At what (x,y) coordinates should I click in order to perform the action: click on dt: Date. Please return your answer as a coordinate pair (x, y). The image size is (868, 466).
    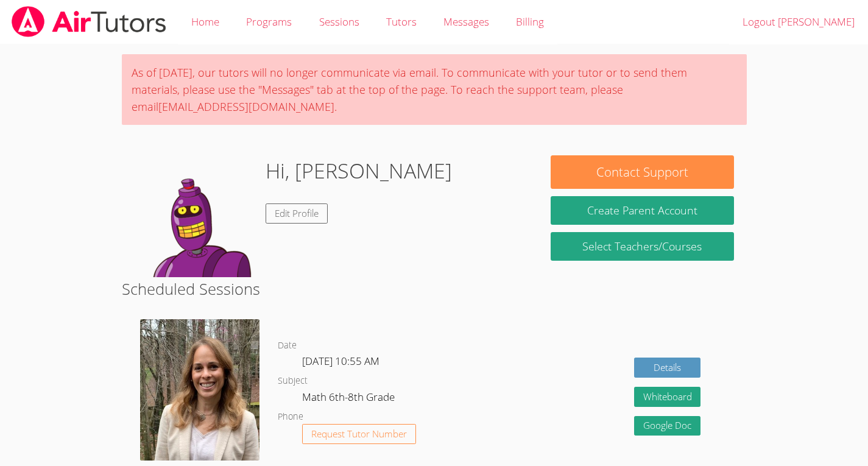
    Looking at the image, I should click on (287, 345).